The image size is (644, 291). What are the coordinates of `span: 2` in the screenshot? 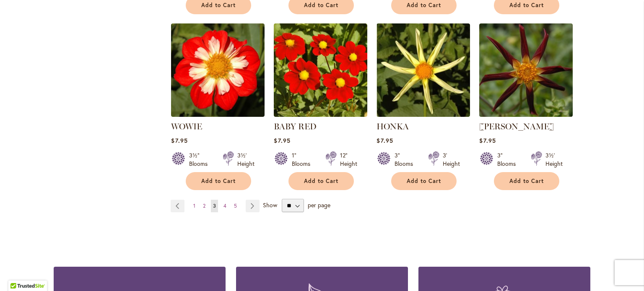 It's located at (204, 206).